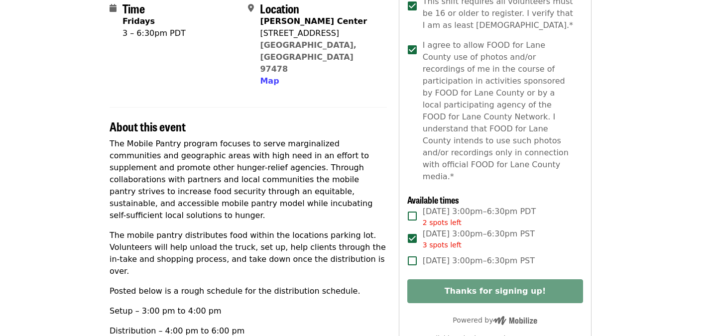 The image size is (717, 336). I want to click on p: Posted below is a rough schedule for the distribution schedule., so click(248, 291).